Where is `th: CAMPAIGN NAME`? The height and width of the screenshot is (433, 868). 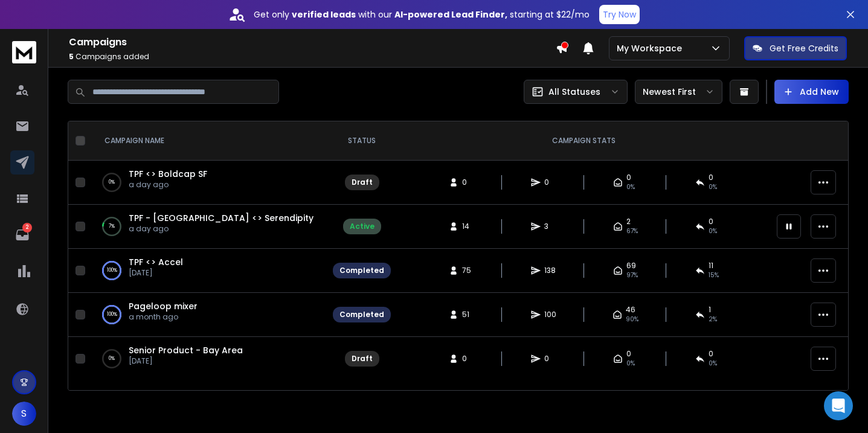 th: CAMPAIGN NAME is located at coordinates (208, 141).